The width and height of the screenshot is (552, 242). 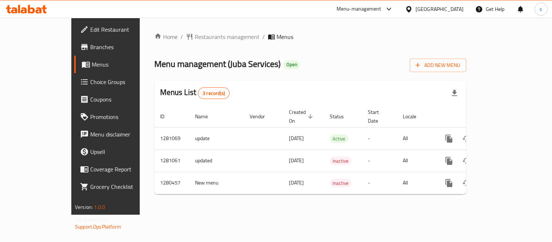 I want to click on a: Coverage Report, so click(x=119, y=169).